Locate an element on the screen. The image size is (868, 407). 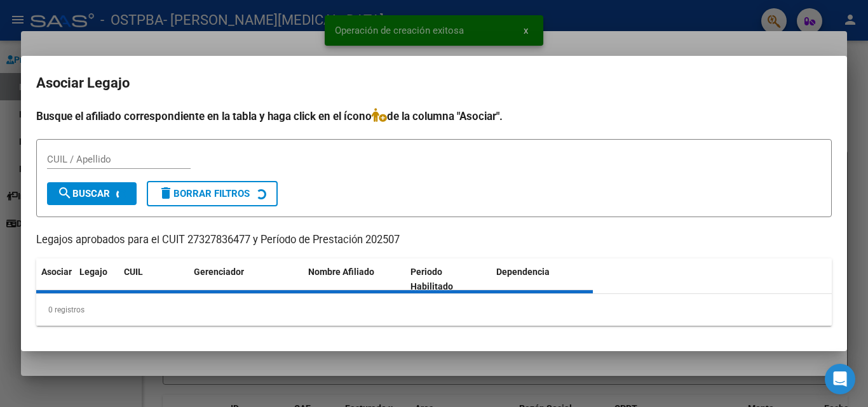
p: Legajos aprobados para el CUIT 27327836477 y Período de Prestación 202507 is located at coordinates (434, 240).